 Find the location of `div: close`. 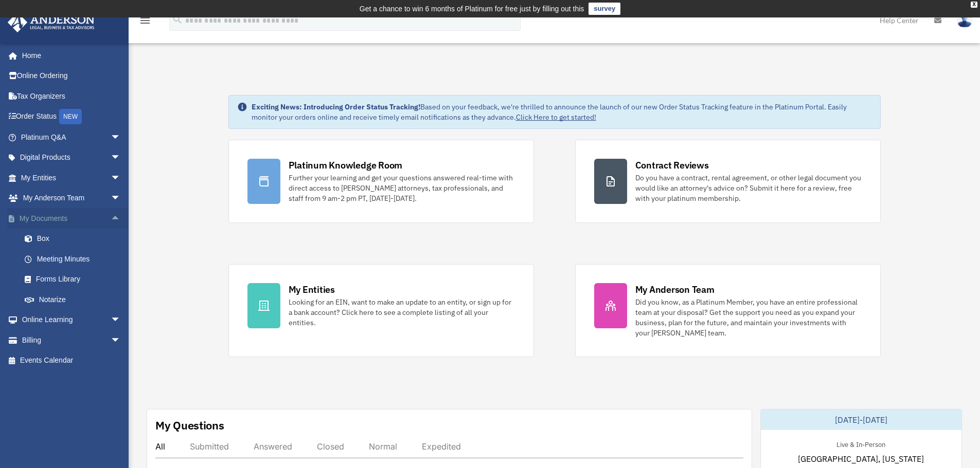

div: close is located at coordinates (974, 4).